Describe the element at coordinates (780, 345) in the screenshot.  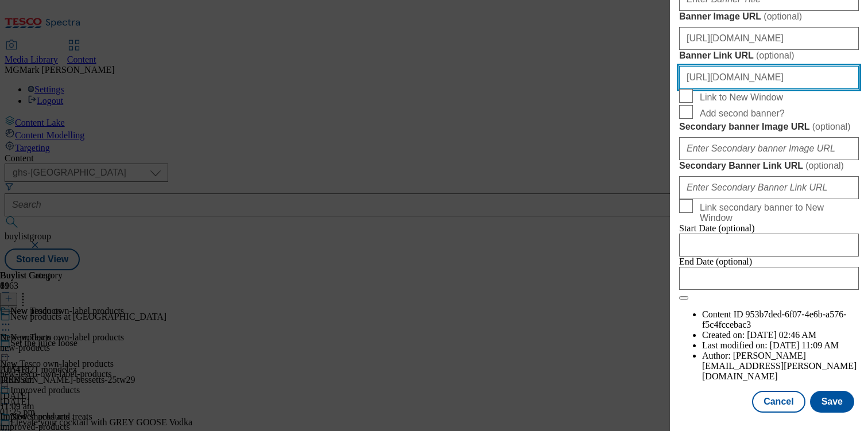
I see `li: Last modified on:` at that location.